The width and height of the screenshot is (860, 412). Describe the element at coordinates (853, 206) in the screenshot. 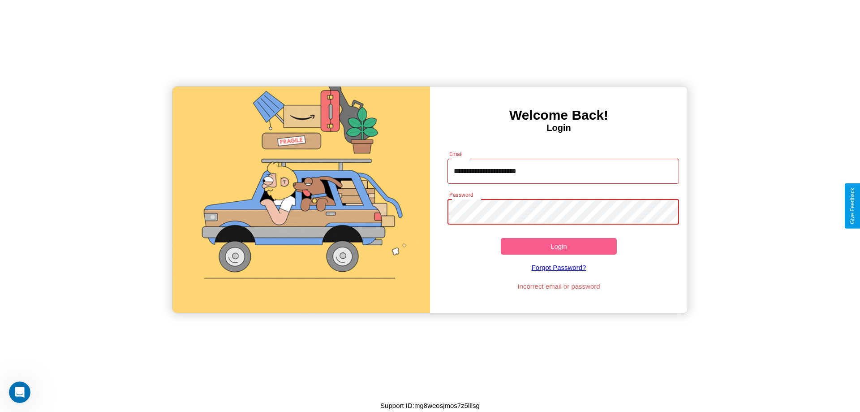

I see `div: Give Feedback` at that location.